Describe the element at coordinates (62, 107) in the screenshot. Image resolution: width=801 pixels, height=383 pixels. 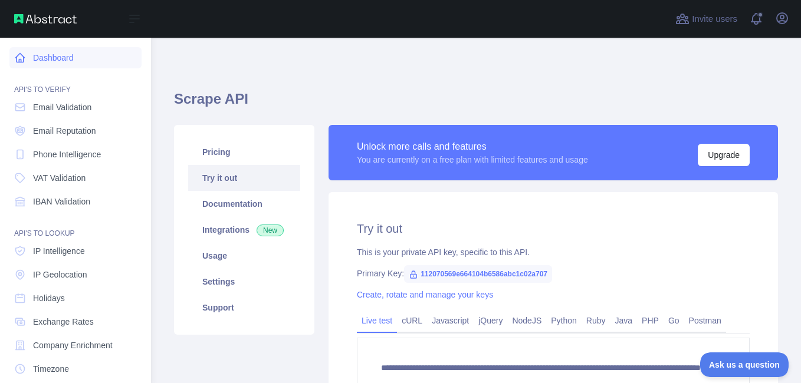
I see `span: Email Validation` at that location.